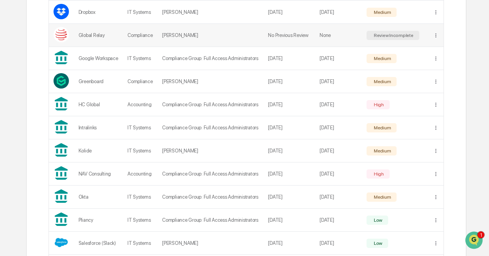 The width and height of the screenshot is (489, 256). I want to click on img: Ashley Sweren, so click(14, 110).